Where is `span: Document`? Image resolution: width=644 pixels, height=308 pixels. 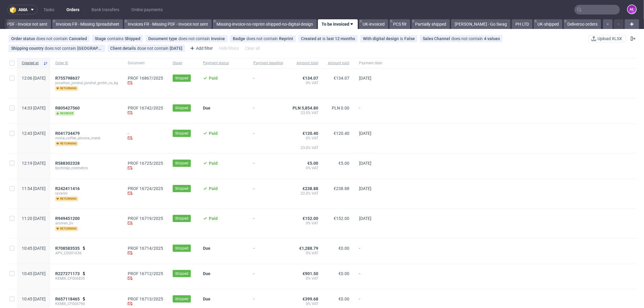 span: Document is located at coordinates (145, 63).